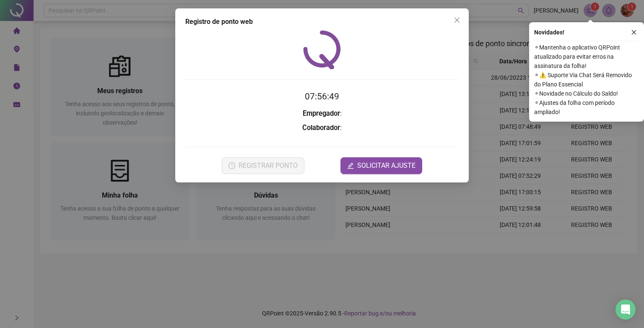 Image resolution: width=644 pixels, height=328 pixels. What do you see at coordinates (322, 49) in the screenshot?
I see `img: QRPoint` at bounding box center [322, 49].